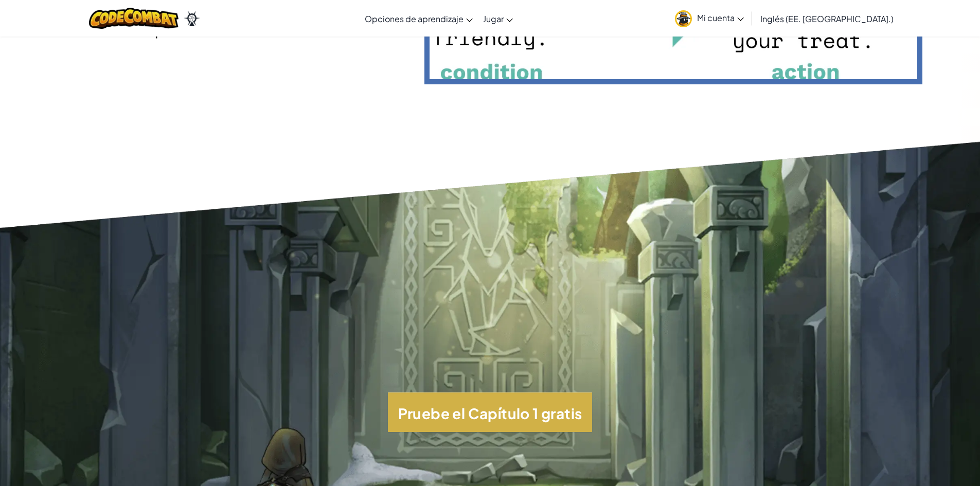  Describe the element at coordinates (683, 19) in the screenshot. I see `img: avatar` at that location.